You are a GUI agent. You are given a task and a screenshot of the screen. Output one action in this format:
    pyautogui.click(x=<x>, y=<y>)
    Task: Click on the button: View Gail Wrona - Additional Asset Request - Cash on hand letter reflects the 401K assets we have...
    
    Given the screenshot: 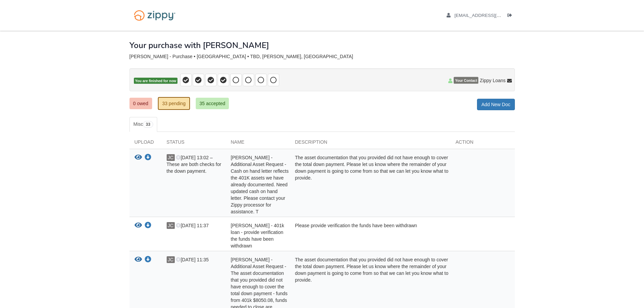 What is the action you would take?
    pyautogui.click(x=138, y=158)
    